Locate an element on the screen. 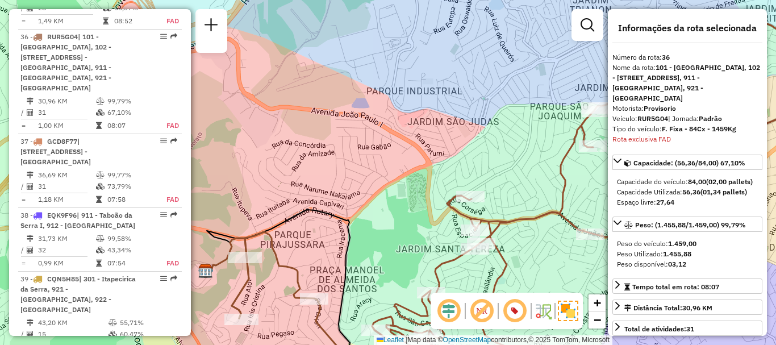 The image size is (776, 345). div: Rota exclusiva FAD is located at coordinates (688, 139).